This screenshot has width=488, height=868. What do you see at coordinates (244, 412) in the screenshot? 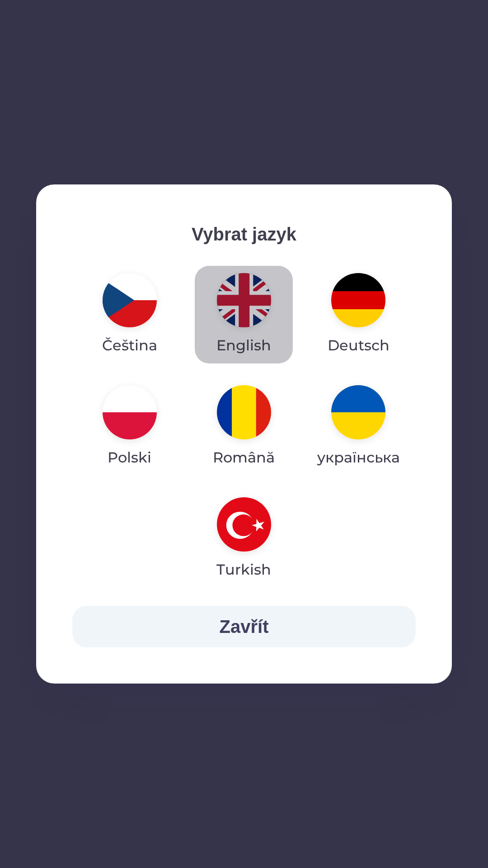
I see `img: ro flag` at bounding box center [244, 412].